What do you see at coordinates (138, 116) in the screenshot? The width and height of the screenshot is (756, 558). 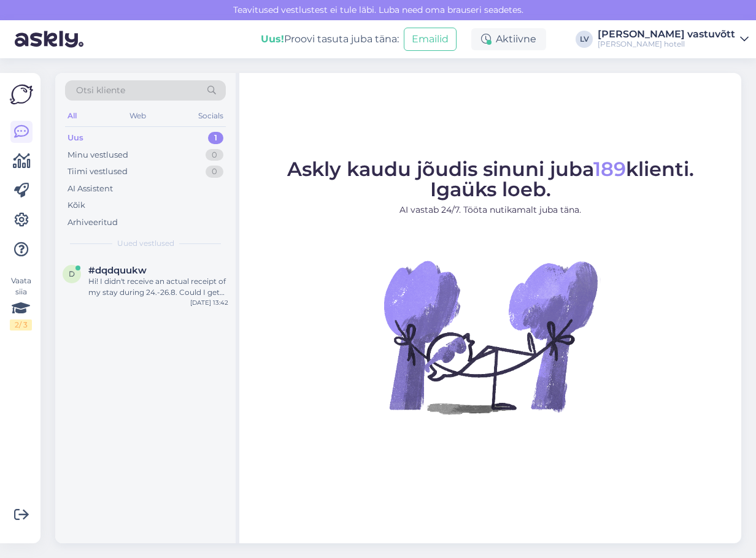 I see `div: Web` at bounding box center [138, 116].